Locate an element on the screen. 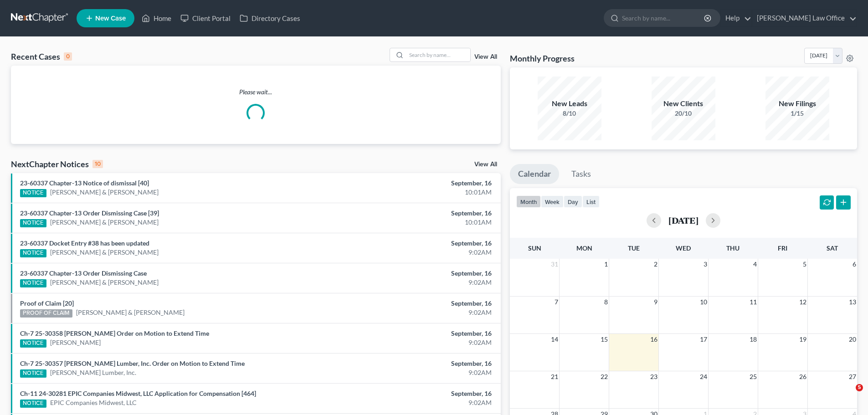  a: Ch-11 24-30281 EPIC Companies Midwest, LLC Application for Compensation [464] is located at coordinates (138, 393).